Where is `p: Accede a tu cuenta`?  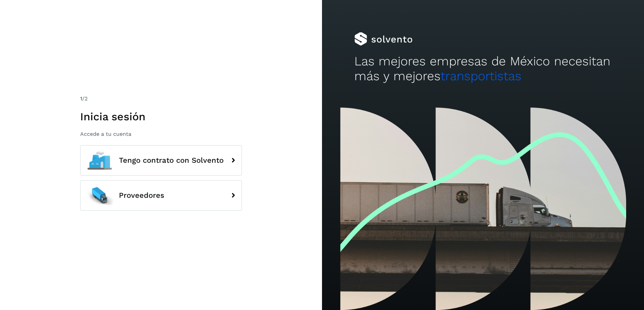 p: Accede a tu cuenta is located at coordinates (161, 134).